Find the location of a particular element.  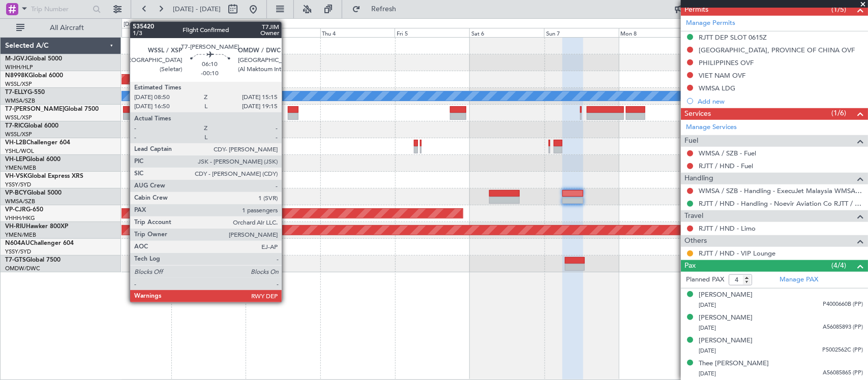

span: A56085865 (PP) is located at coordinates (843, 373).